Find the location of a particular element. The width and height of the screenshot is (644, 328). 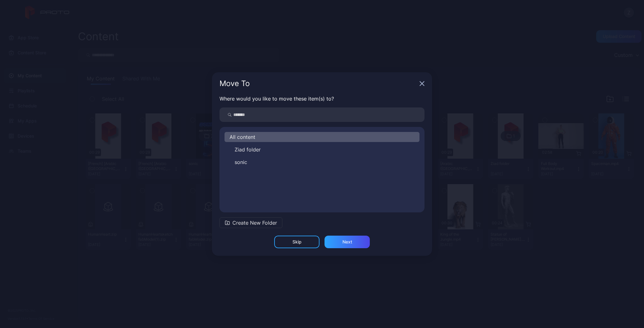

button: Ziad folder is located at coordinates (322, 150).